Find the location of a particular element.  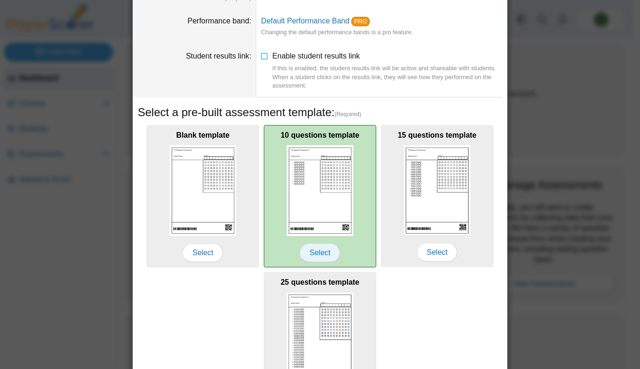

span: Enable student results link is located at coordinates (387, 71).